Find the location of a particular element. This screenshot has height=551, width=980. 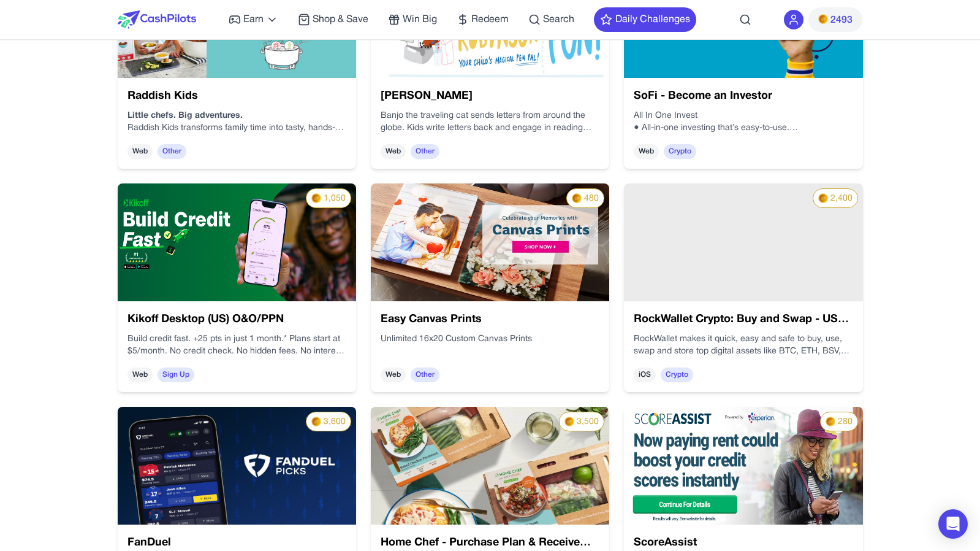

strong: Little chefs. Big adventures. is located at coordinates (185, 115).